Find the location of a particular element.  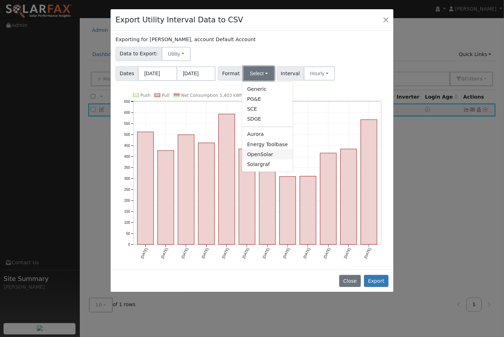

button: Utility is located at coordinates (176, 54).